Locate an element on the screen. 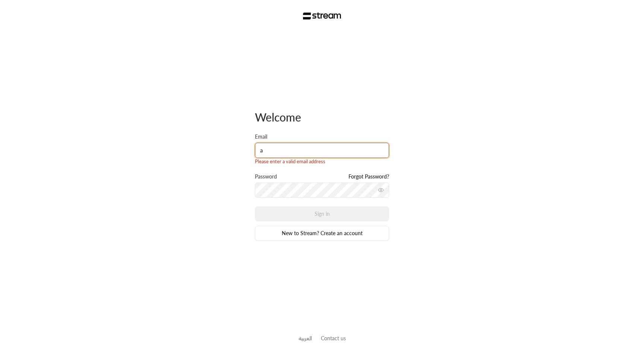 This screenshot has height=357, width=644. label: Password is located at coordinates (265, 177).